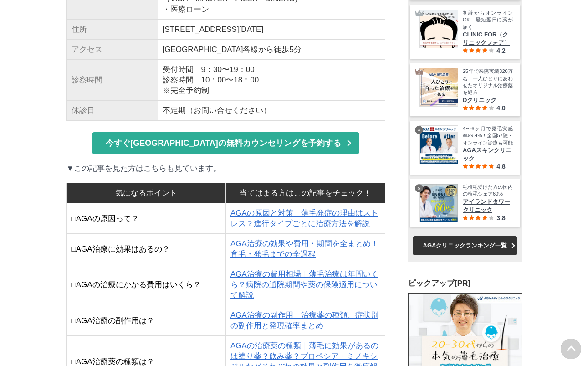  What do you see at coordinates (488, 136) in the screenshot?
I see `span: 4〜6ヶ月で発毛実感率99.4%！全国57院・オンライン診療も可能` at bounding box center [488, 136].